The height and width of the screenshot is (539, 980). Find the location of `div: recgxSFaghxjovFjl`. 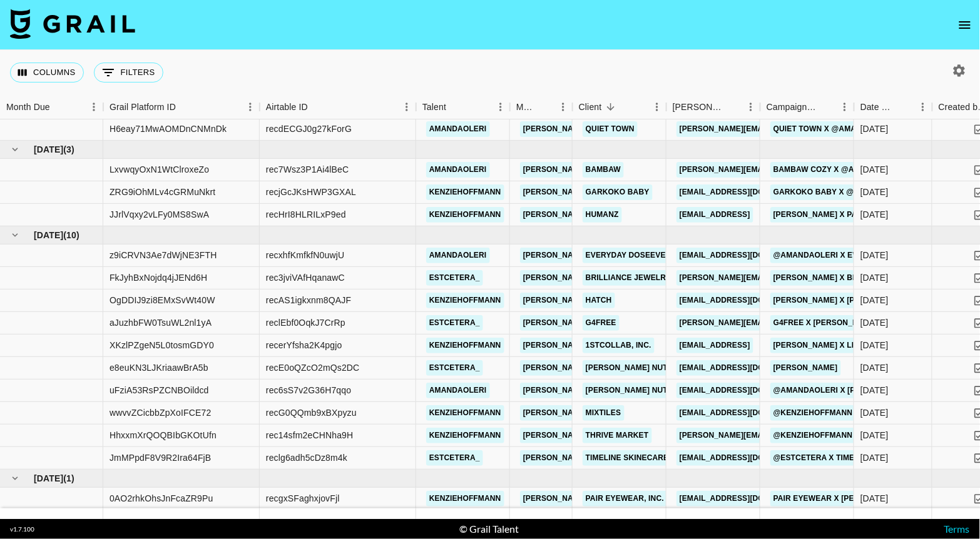

div: recgxSFaghxjovFjl is located at coordinates (303, 499).